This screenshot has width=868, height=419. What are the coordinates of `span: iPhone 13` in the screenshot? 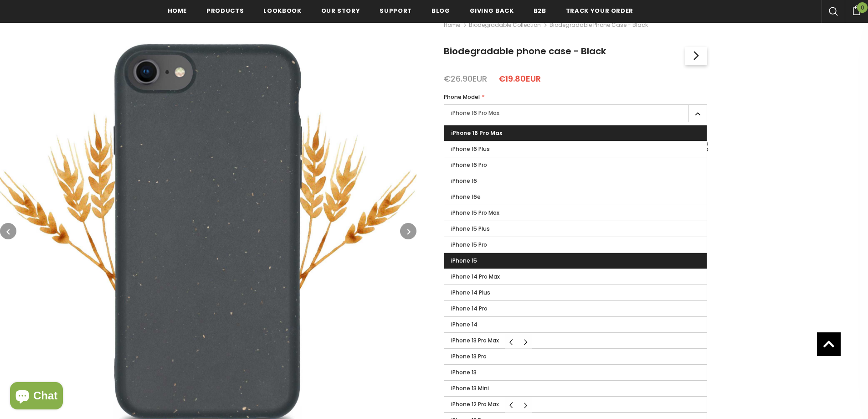 It's located at (464, 372).